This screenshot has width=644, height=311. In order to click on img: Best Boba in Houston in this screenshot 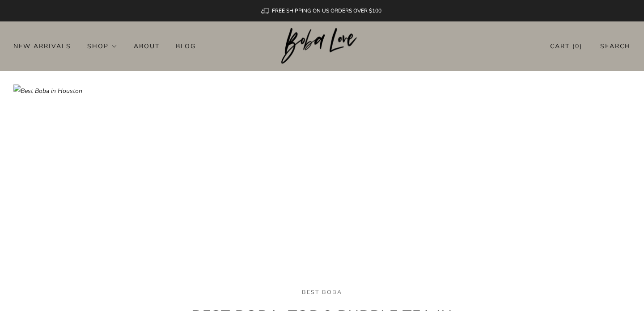, I will do `click(322, 194)`.